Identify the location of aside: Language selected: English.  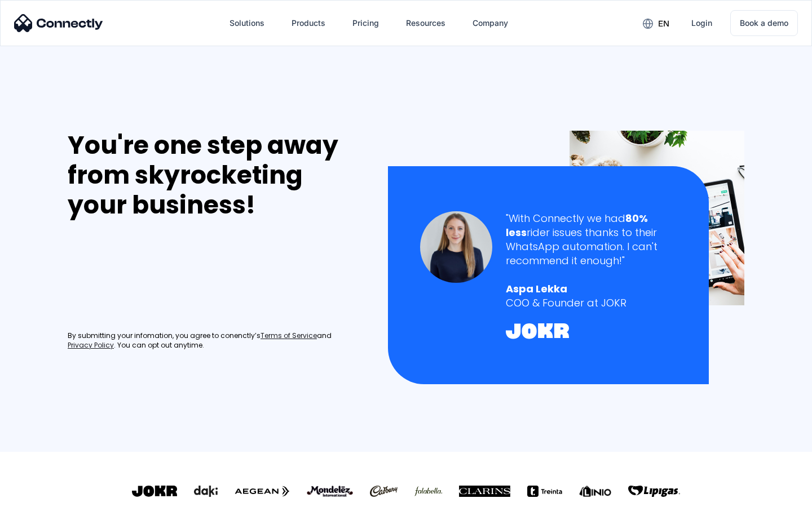
(39, 495).